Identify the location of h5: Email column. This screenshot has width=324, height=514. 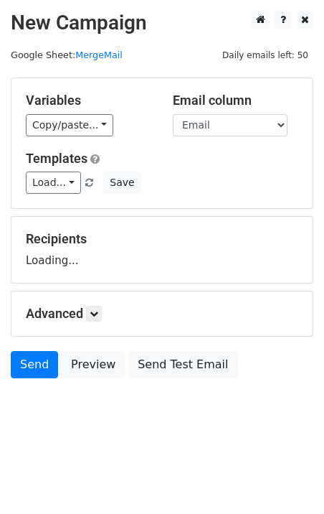
(235, 100).